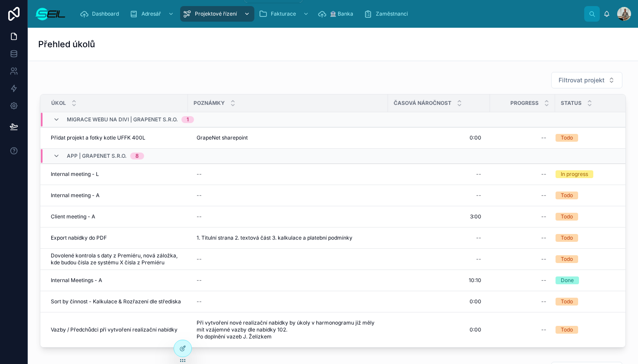  I want to click on span: Client meeting - A, so click(73, 217).